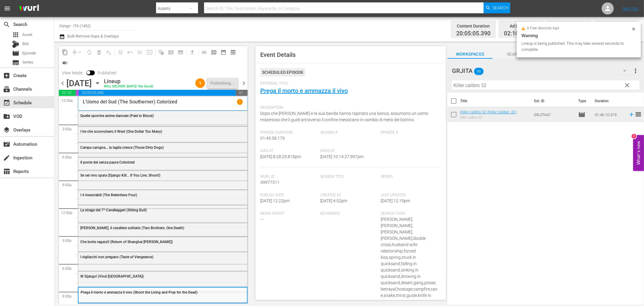 Image resolution: width=644 pixels, height=306 pixels. Describe the element at coordinates (200, 84) in the screenshot. I see `span: 1` at that location.